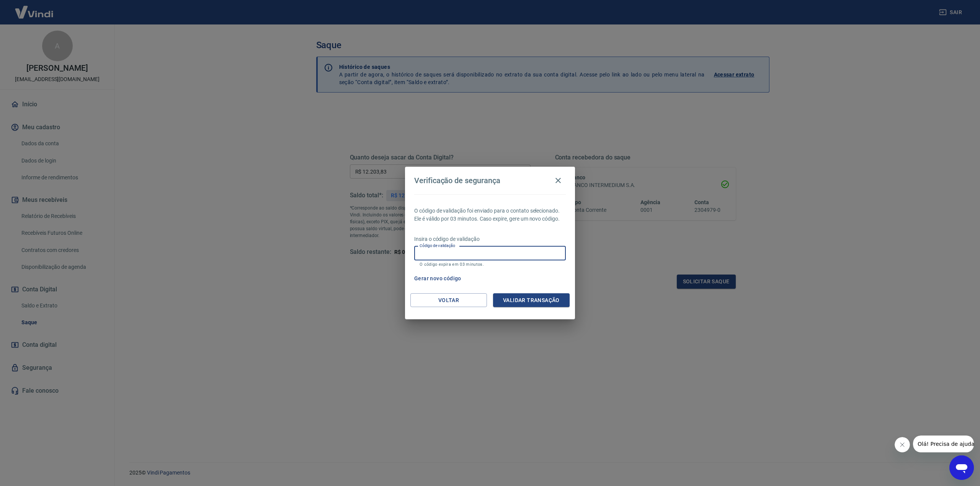 Image resolution: width=980 pixels, height=486 pixels. I want to click on p: O código de validação foi enviado para o contato selecionado. Ele é válido por 03 minutos. Caso e..., so click(490, 215).